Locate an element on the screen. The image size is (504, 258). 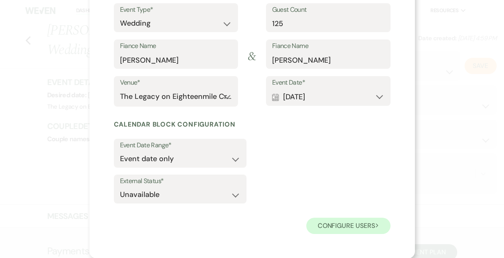
label: Event Date* is located at coordinates (329, 83).